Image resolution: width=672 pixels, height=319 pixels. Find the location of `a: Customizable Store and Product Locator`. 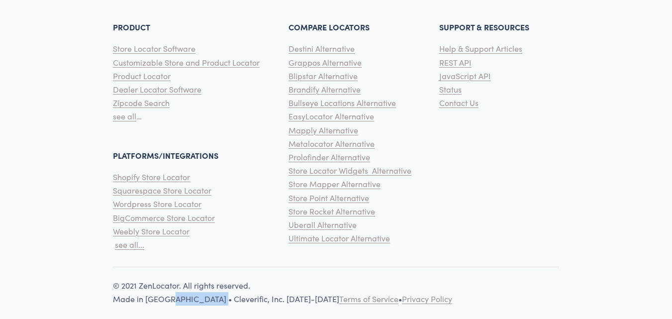

a: Customizable Store and Product Locator is located at coordinates (186, 62).